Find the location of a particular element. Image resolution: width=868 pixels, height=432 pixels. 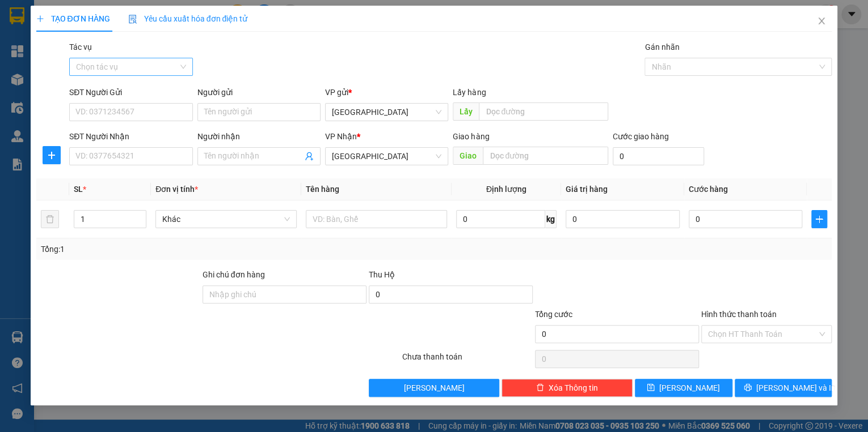

span: Thu Hộ is located at coordinates (381, 275).